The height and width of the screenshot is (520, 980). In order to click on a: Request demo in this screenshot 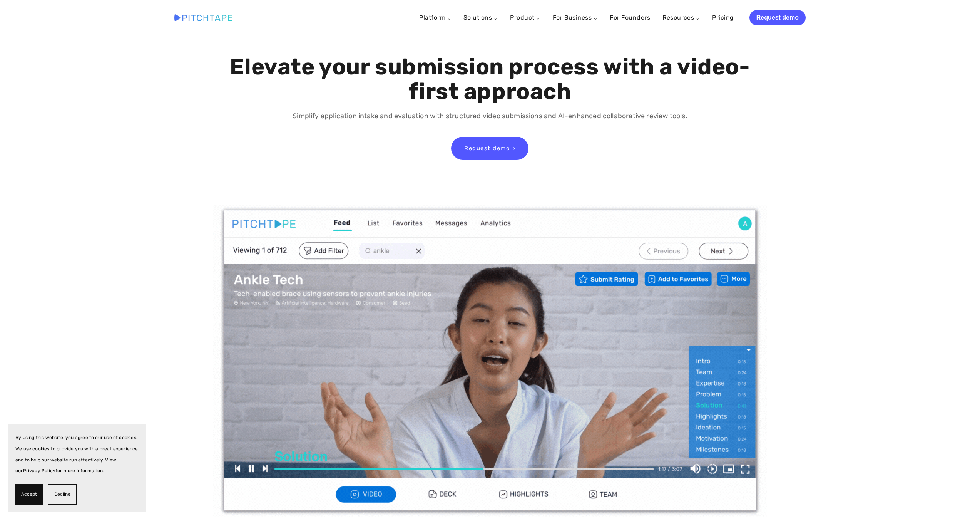, I will do `click(778, 18)`.